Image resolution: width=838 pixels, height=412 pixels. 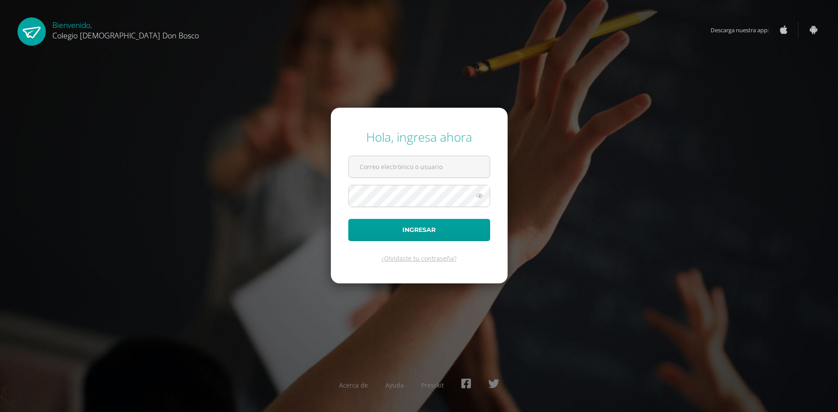 What do you see at coordinates (419, 258) in the screenshot?
I see `a: ¿Olvidaste tu contraseña?` at bounding box center [419, 258].